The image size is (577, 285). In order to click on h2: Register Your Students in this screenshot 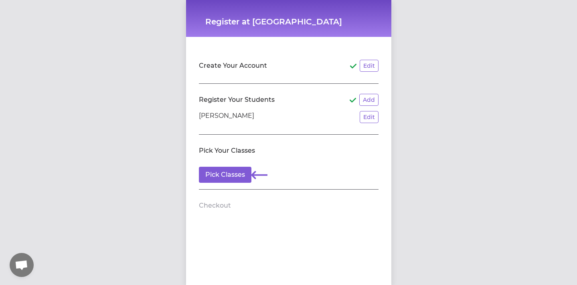, I will do `click(236, 100)`.